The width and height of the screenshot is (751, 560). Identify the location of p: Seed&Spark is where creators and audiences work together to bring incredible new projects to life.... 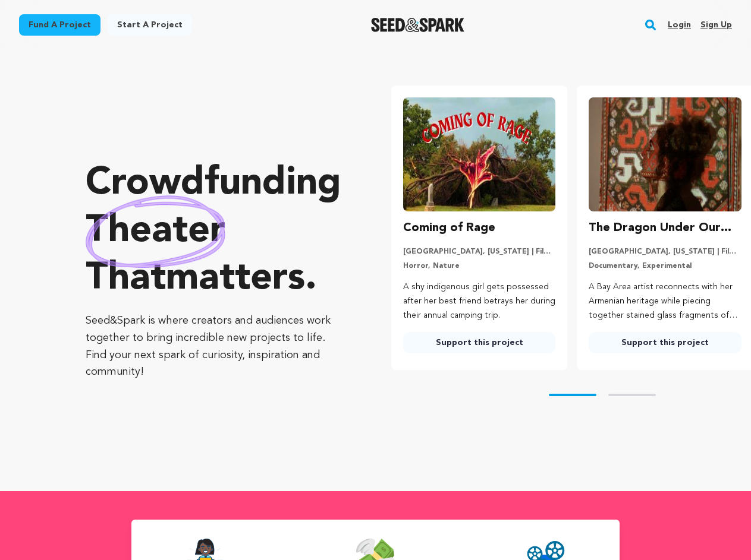
(214, 347).